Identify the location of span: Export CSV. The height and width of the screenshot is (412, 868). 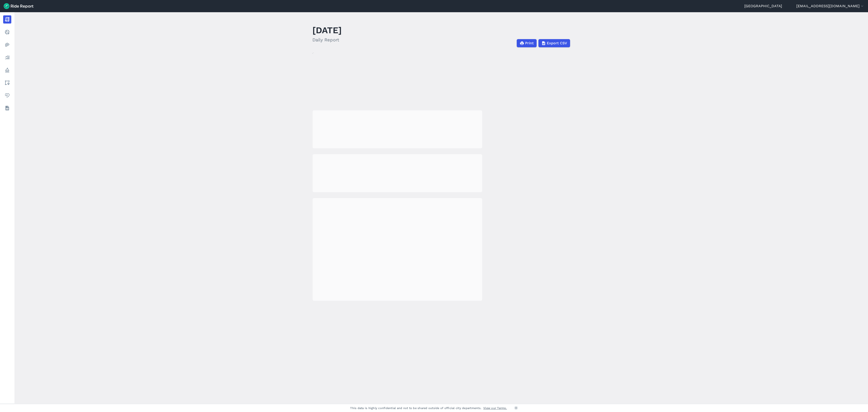
(556, 43).